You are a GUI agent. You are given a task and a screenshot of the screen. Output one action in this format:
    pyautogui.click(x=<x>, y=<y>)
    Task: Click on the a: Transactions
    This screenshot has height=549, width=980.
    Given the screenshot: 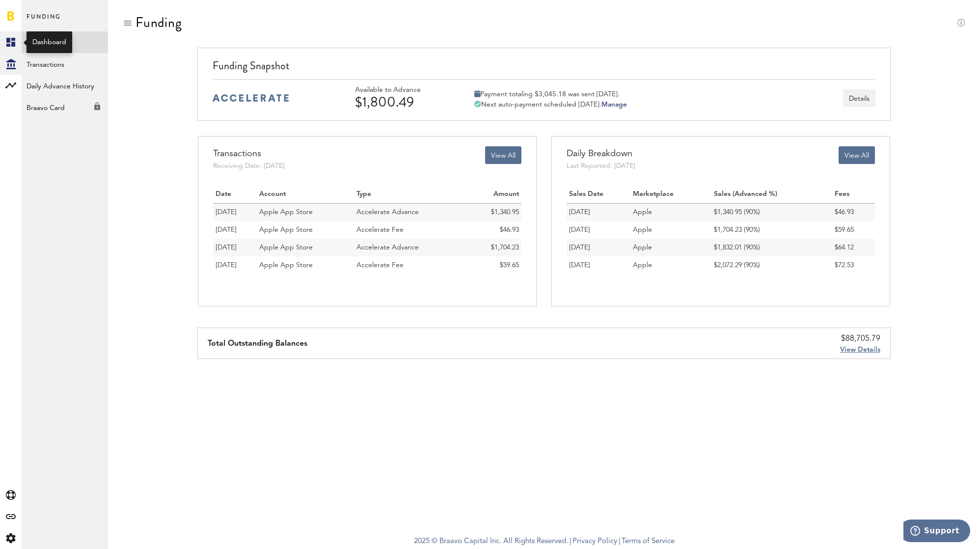 What is the action you would take?
    pyautogui.click(x=65, y=64)
    